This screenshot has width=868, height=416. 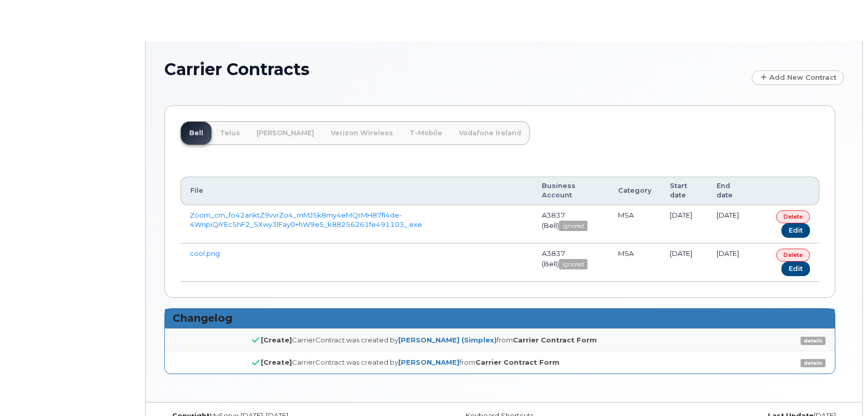 What do you see at coordinates (570, 191) in the screenshot?
I see `th: Business Account` at bounding box center [570, 191].